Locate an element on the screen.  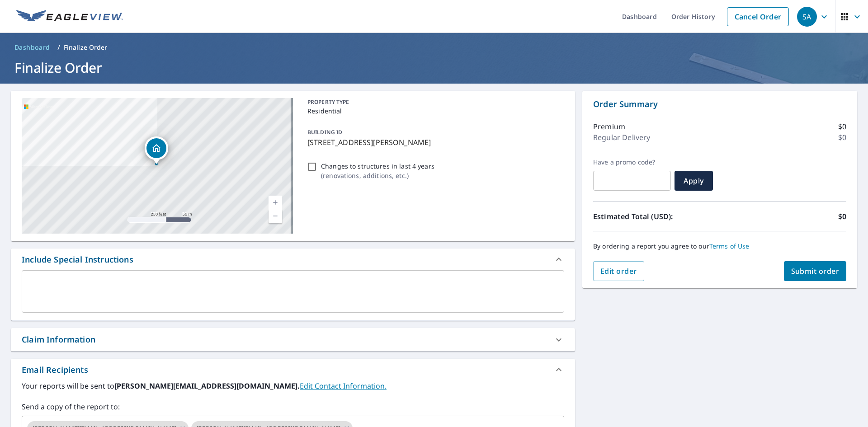
img: EV Logo is located at coordinates (69, 17).